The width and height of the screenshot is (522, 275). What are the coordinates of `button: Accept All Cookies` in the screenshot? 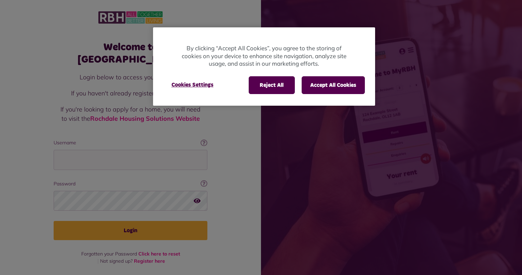 It's located at (333, 85).